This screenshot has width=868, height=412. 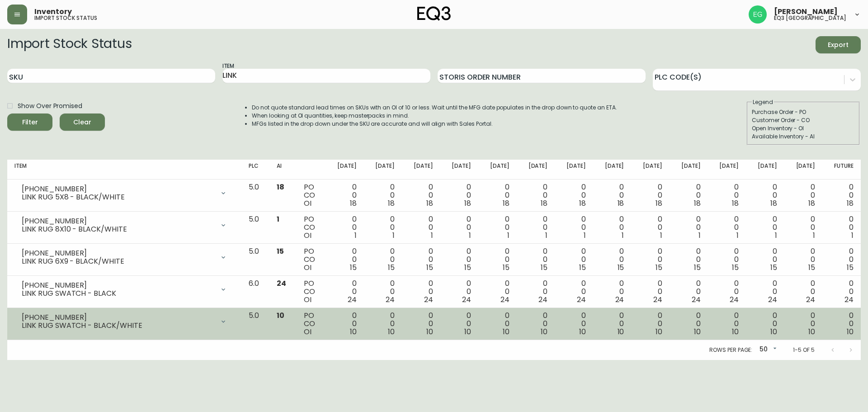 I want to click on li: When looking at OI quantities, keep masterpacks in mind., so click(x=434, y=116).